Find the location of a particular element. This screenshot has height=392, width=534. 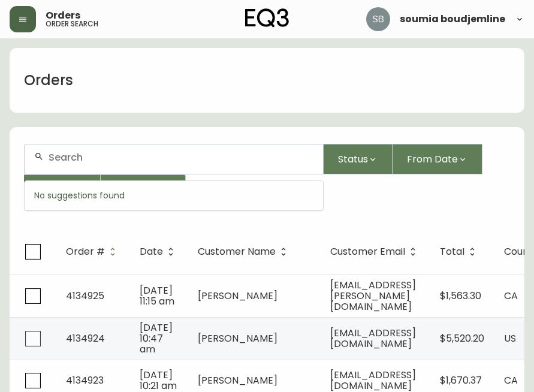

span: soumia boudjemline is located at coordinates (453, 20).